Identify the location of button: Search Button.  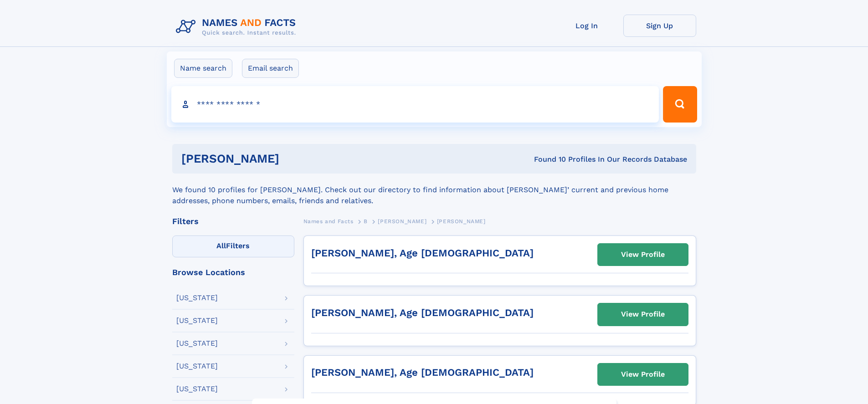
(680, 104).